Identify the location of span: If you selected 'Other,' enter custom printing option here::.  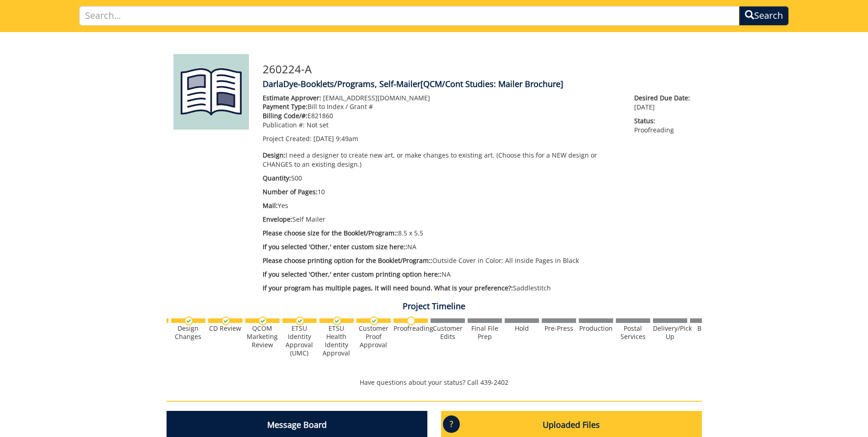
(352, 274).